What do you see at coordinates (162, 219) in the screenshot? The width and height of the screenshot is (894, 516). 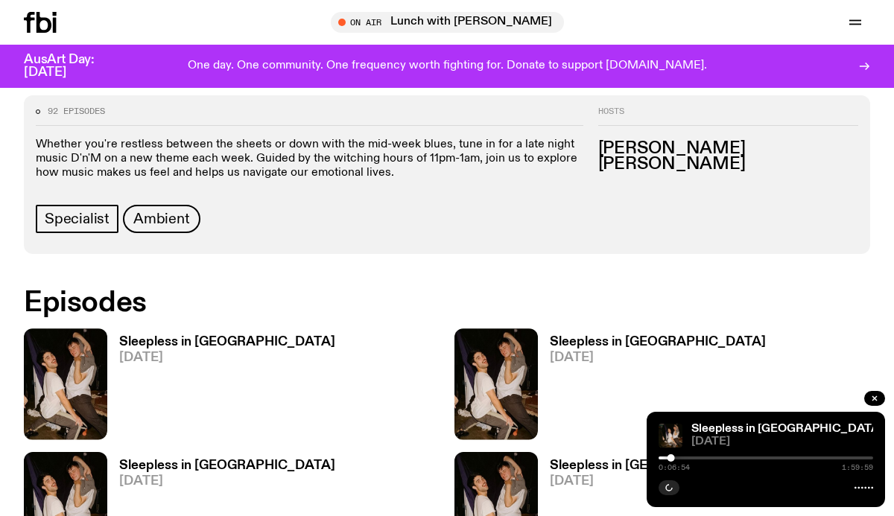 I see `span: Ambient` at bounding box center [162, 219].